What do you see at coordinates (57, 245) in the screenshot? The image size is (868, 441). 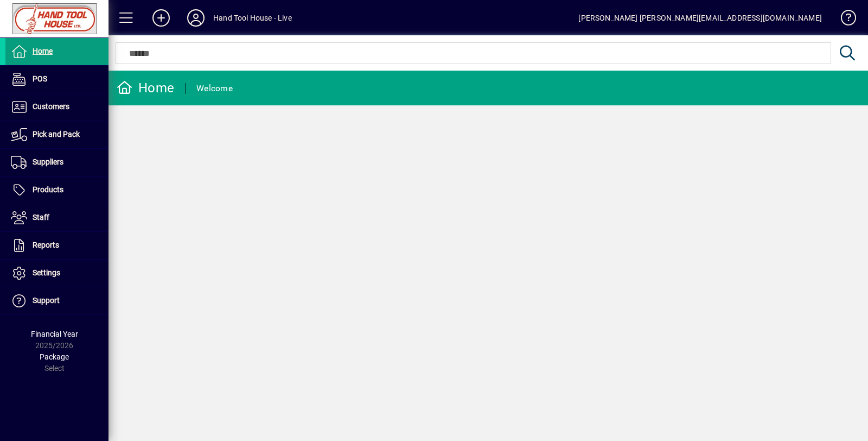 I see `a: Reports` at bounding box center [57, 245].